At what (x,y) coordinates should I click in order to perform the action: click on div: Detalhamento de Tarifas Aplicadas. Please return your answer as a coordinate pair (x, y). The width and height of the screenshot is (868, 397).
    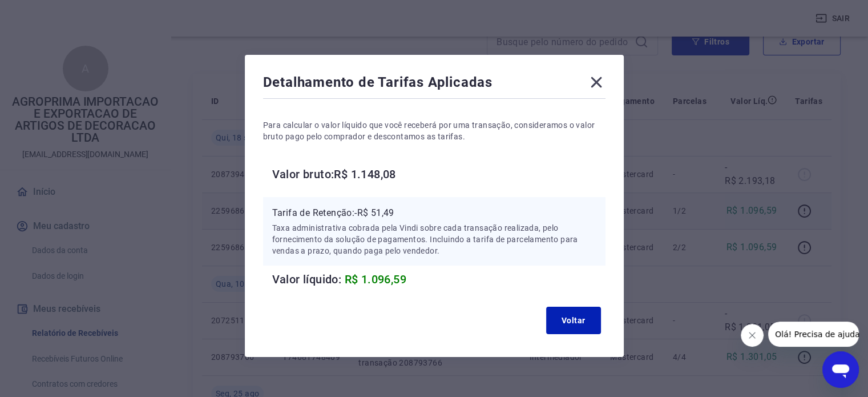
    Looking at the image, I should click on (434, 85).